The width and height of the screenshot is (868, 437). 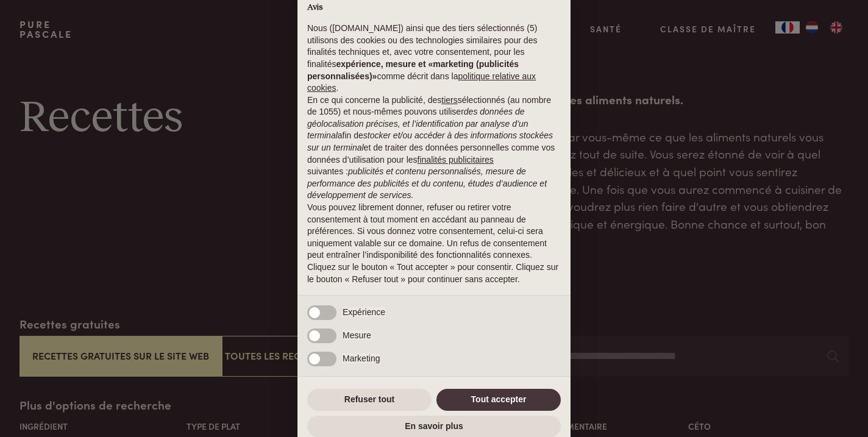 I want to click on em: publicités et contenu personnalisés, mesure de performance des publicités et du contenu, études d..., so click(x=426, y=182).